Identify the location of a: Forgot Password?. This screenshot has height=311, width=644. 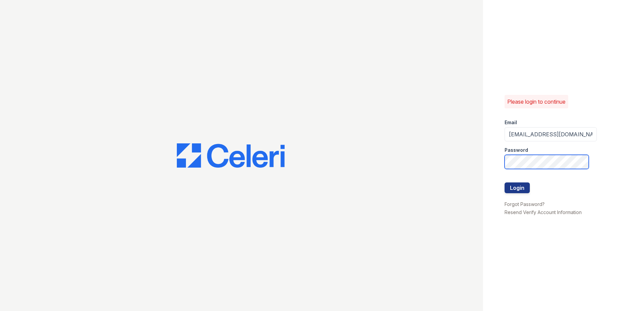
(525, 204).